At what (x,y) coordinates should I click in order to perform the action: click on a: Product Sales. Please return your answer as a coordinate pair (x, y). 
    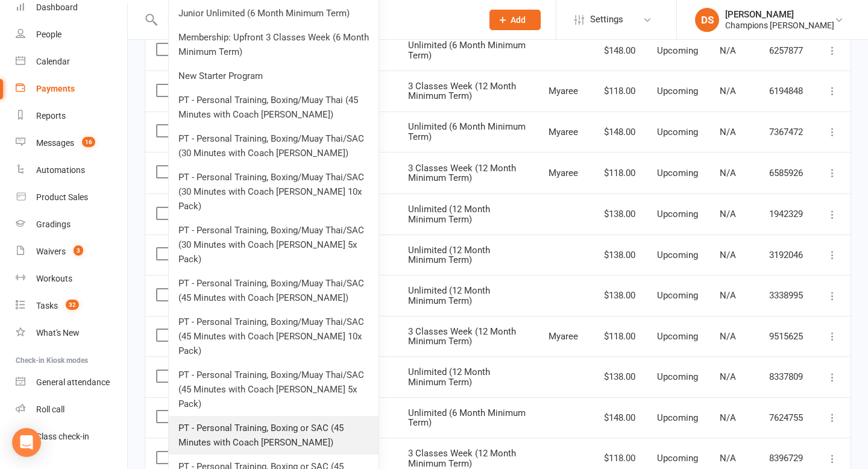
    Looking at the image, I should click on (71, 197).